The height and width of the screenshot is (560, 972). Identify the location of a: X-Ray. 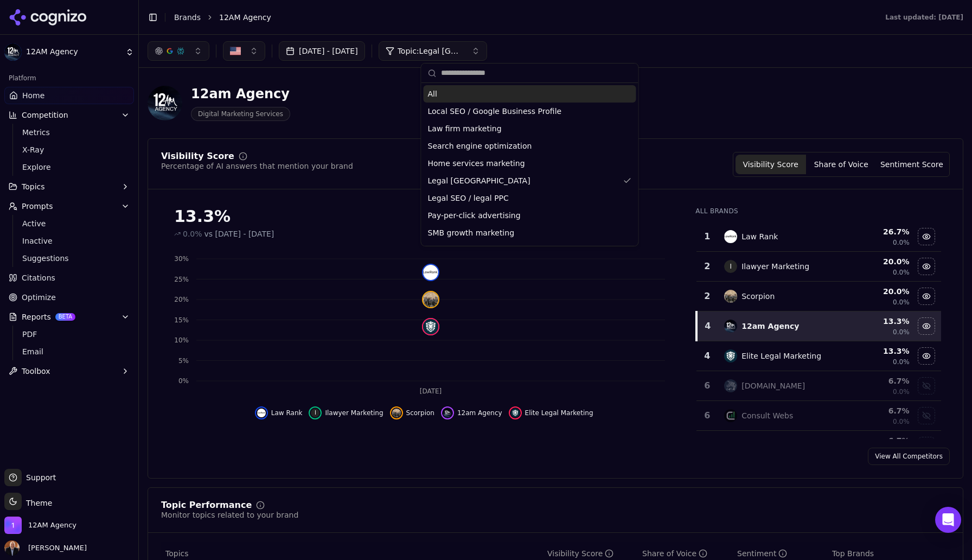
(69, 150).